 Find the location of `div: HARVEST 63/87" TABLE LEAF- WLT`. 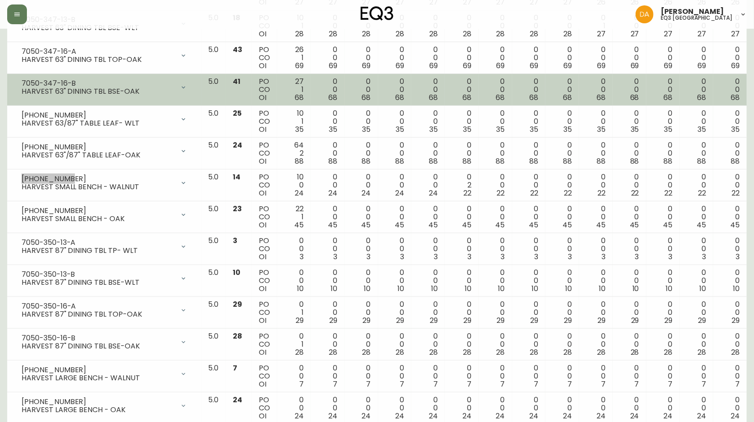

div: HARVEST 63/87" TABLE LEAF- WLT is located at coordinates (98, 123).